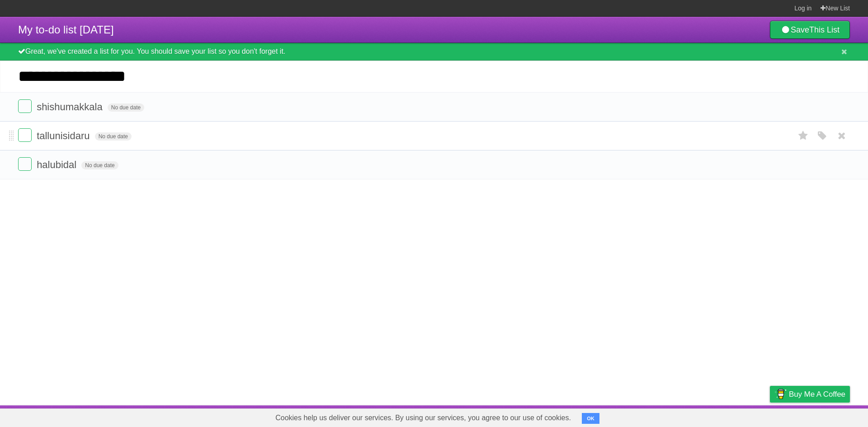 This screenshot has width=868, height=427. What do you see at coordinates (423, 418) in the screenshot?
I see `span: Cookies help us deliver our services. By using our services, you agree to our use of cookies.` at bounding box center [423, 418].